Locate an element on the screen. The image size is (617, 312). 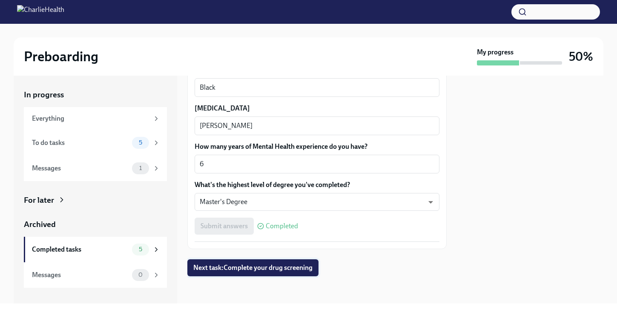
a: Completed tasks5 is located at coordinates (95, 250).